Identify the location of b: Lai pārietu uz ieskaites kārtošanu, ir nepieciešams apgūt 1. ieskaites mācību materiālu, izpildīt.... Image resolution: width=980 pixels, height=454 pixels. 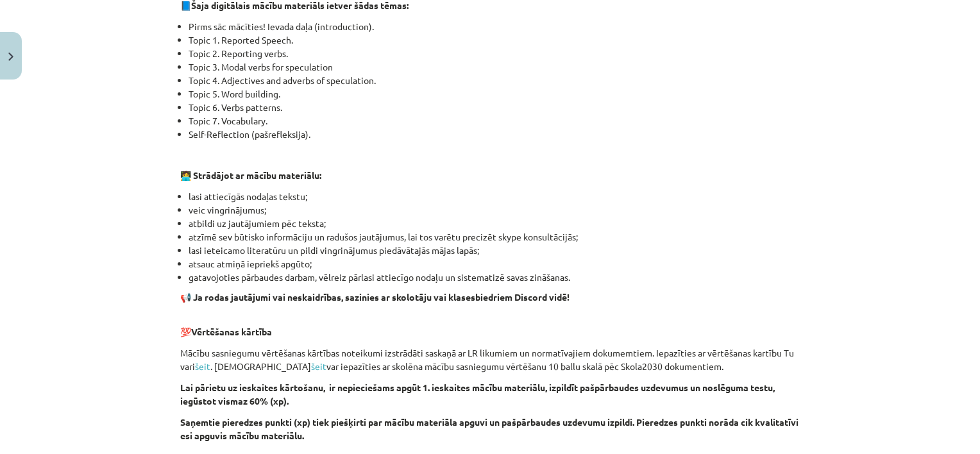
(477, 394).